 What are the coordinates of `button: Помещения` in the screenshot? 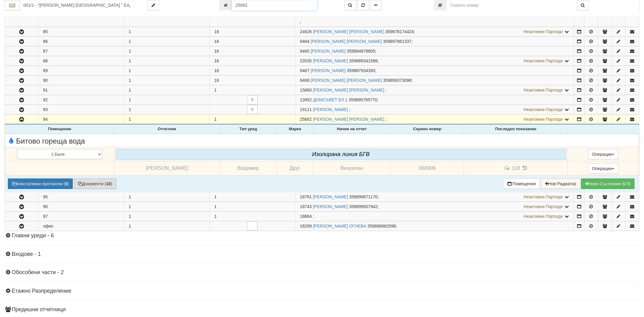 It's located at (522, 184).